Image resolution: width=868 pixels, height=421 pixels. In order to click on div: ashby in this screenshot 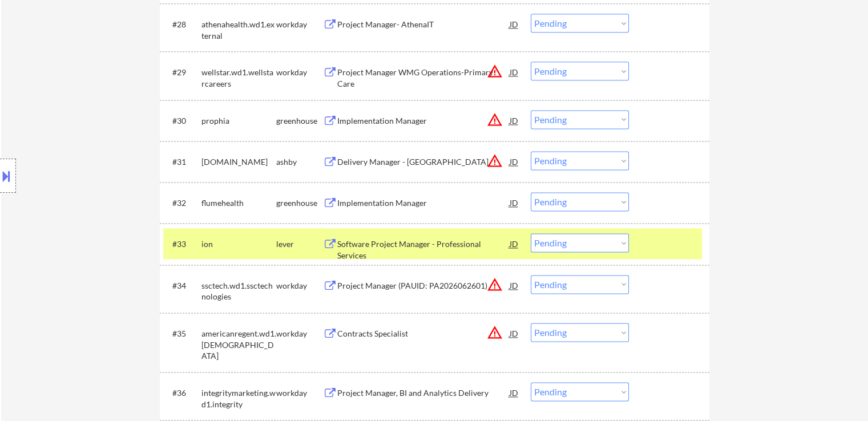, I will do `click(300, 162)`.